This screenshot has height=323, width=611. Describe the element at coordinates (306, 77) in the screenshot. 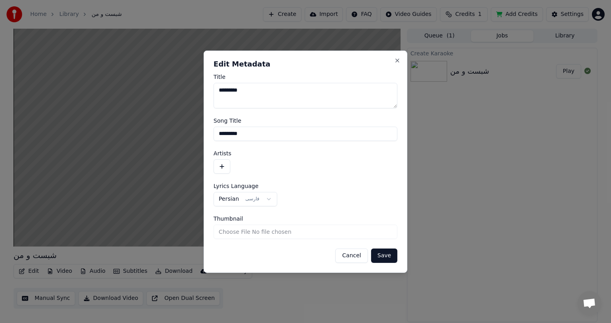

I see `label: Title` at that location.